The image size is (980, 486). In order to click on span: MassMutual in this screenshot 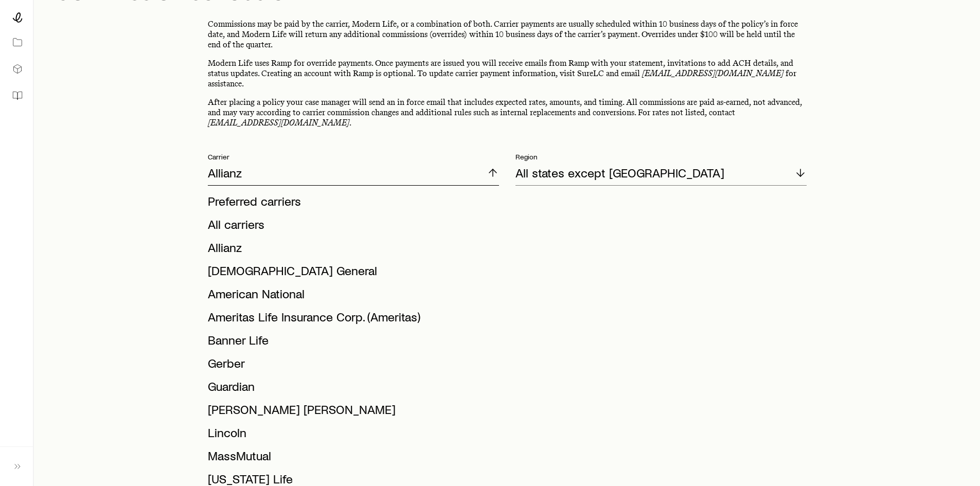, I will do `click(240, 456)`.